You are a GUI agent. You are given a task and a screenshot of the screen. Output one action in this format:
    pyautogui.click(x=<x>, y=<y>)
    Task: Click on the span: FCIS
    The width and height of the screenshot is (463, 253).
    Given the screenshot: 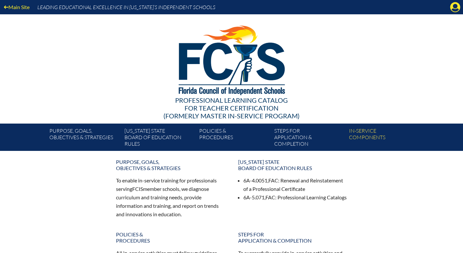 What is the action you would take?
    pyautogui.click(x=137, y=188)
    